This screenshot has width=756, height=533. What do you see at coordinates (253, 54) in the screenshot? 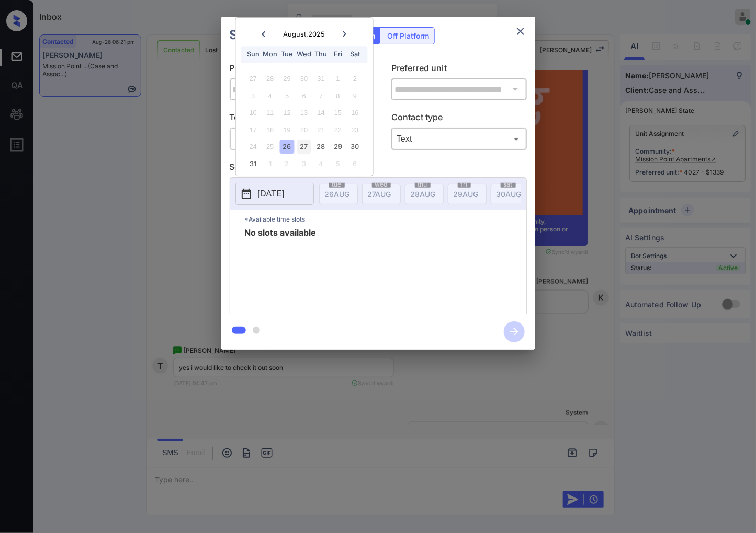
I see `div: Sun` at bounding box center [253, 54].